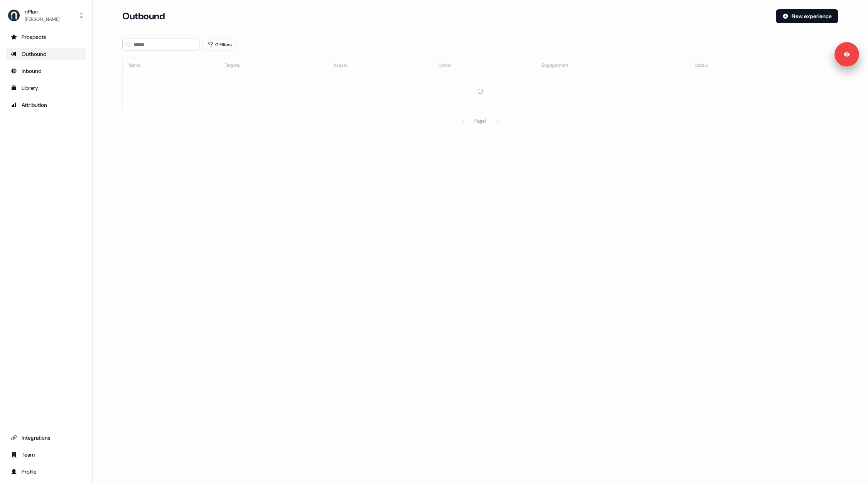  What do you see at coordinates (46, 37) in the screenshot?
I see `a: Go to prospects` at bounding box center [46, 37].